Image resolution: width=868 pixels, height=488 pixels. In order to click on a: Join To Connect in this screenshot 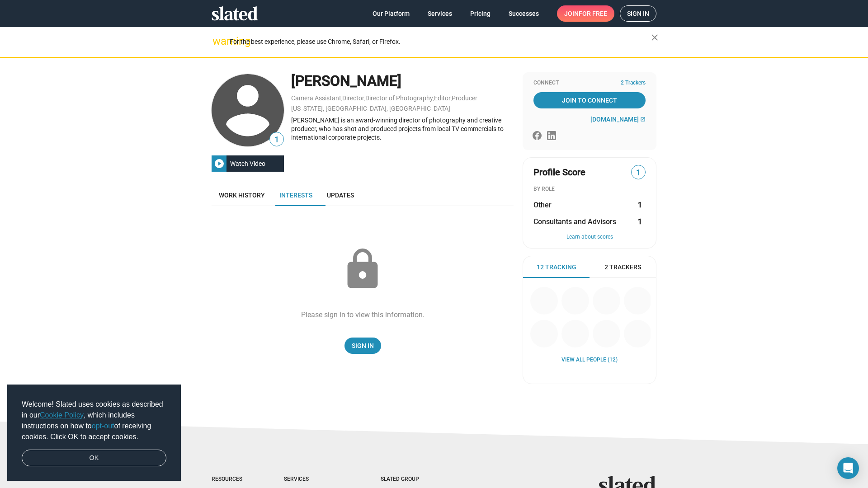, I will do `click(589, 101)`.